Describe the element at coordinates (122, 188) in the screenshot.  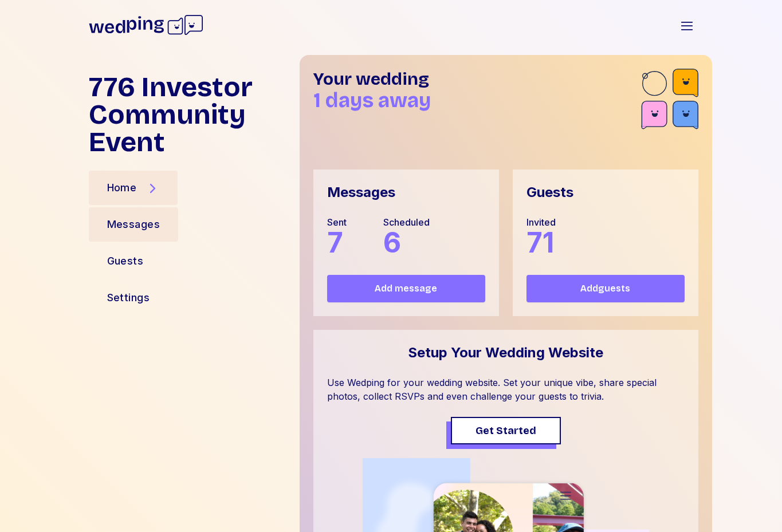
I see `div: Home` at that location.